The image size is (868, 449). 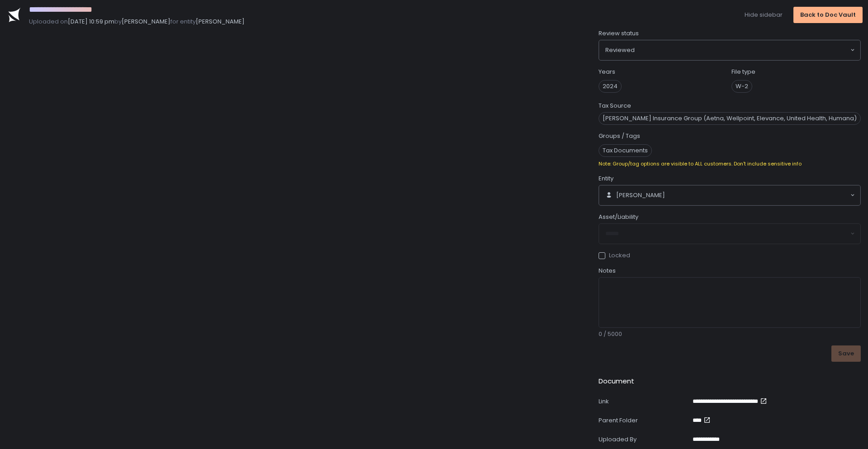 What do you see at coordinates (616, 381) in the screenshot?
I see `h2: Document` at bounding box center [616, 381].